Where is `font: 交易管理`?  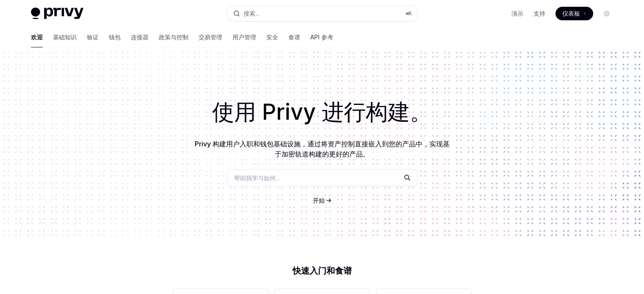 font: 交易管理 is located at coordinates (210, 37).